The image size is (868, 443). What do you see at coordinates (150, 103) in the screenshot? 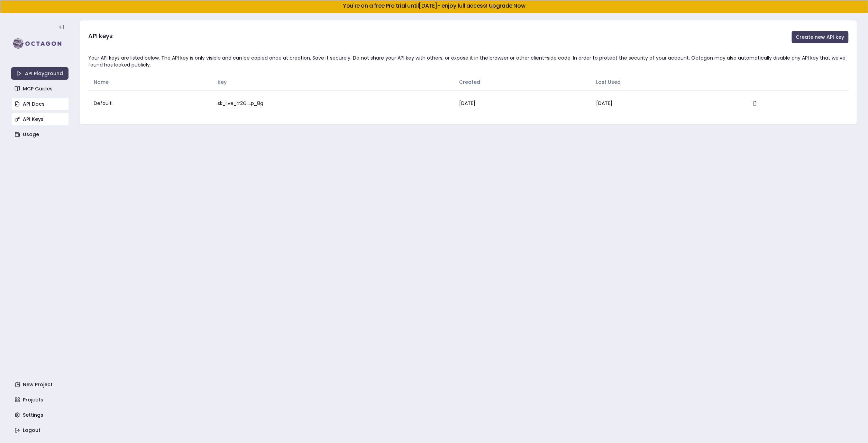
I see `td: Default` at bounding box center [150, 103].